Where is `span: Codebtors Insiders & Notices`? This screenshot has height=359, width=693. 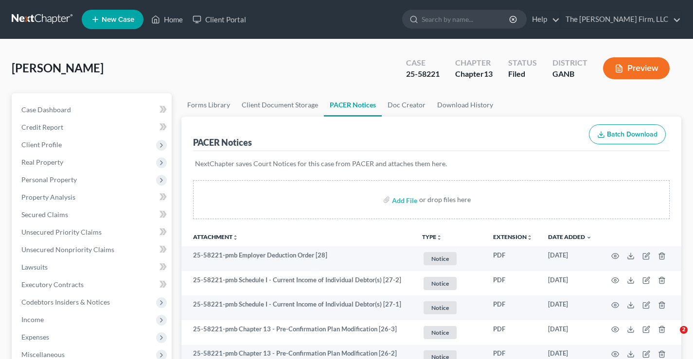
span: Codebtors Insiders & Notices is located at coordinates (66, 302).